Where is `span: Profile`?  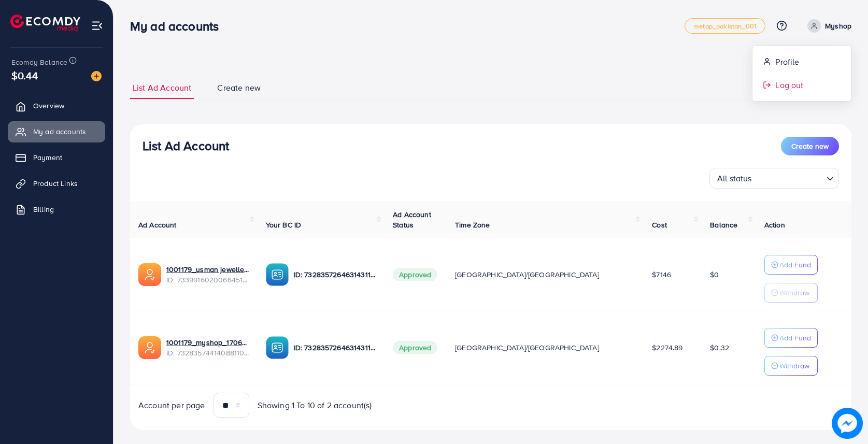 span: Profile is located at coordinates (787, 61).